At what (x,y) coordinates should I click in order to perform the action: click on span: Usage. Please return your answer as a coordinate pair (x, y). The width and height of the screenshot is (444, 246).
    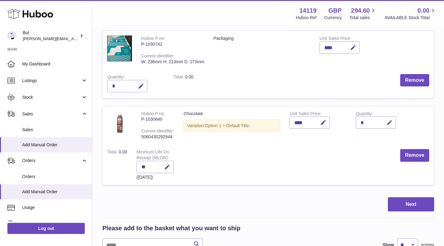
    Looking at the image, I should click on (55, 207).